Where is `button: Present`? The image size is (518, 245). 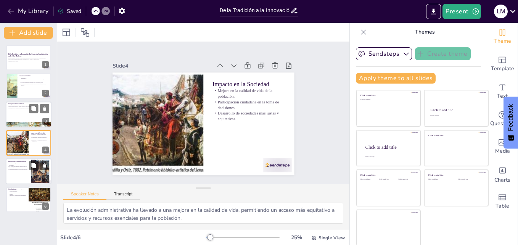 button: Present is located at coordinates (462, 11).